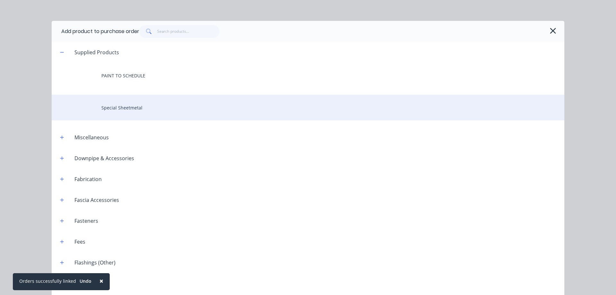 This screenshot has height=295, width=616. What do you see at coordinates (88, 179) in the screenshot?
I see `div: Fabrication` at bounding box center [88, 179].